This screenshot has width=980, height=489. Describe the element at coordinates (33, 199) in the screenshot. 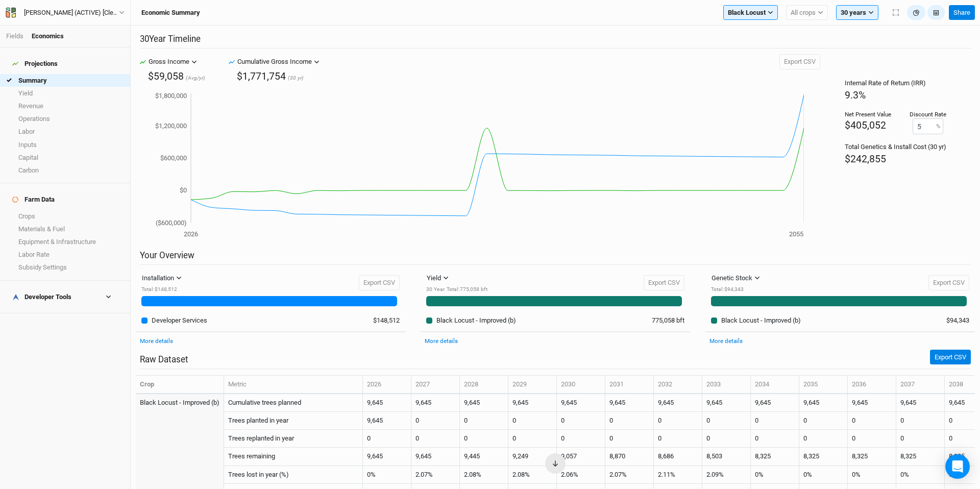

I see `div: Farm Data` at that location.